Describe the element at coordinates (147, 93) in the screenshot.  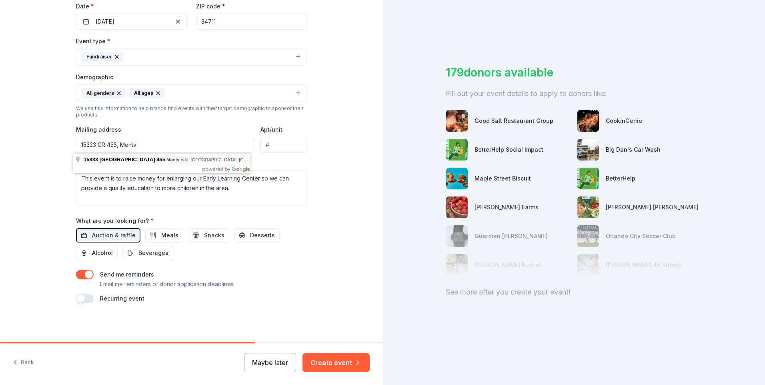
I see `div: All ages` at that location.